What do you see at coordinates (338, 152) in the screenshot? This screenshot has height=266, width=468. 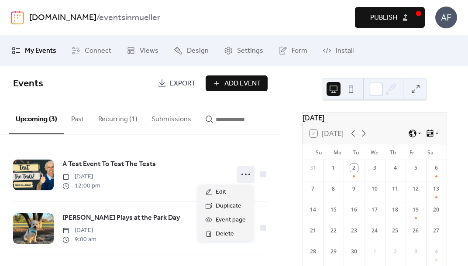 I see `div: Mo` at bounding box center [338, 152].